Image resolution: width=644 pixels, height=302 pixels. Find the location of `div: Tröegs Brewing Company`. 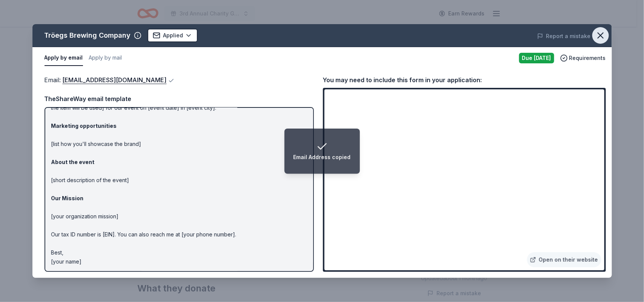

div: Tröegs Brewing Company is located at coordinates (87, 35).